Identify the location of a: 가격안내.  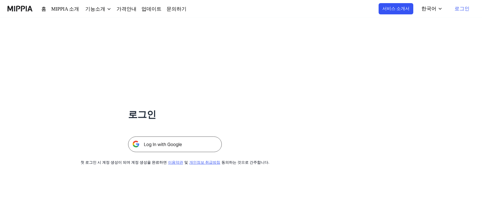
(121, 9).